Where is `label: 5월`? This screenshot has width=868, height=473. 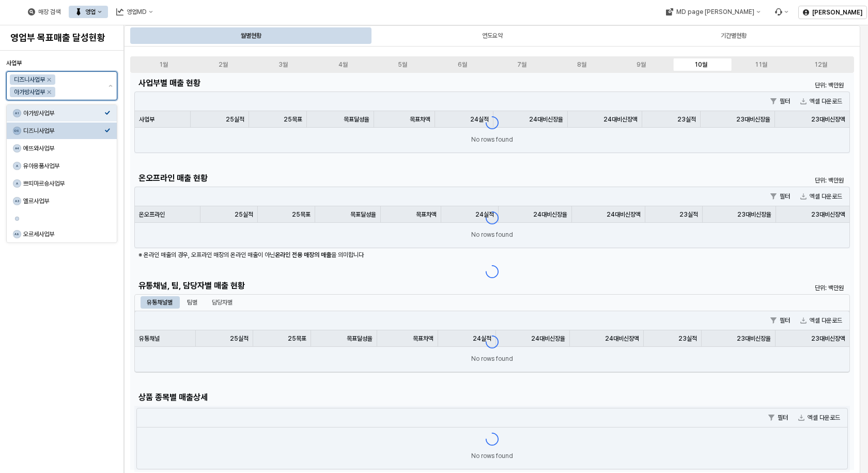
label: 5월 is located at coordinates (402, 64).